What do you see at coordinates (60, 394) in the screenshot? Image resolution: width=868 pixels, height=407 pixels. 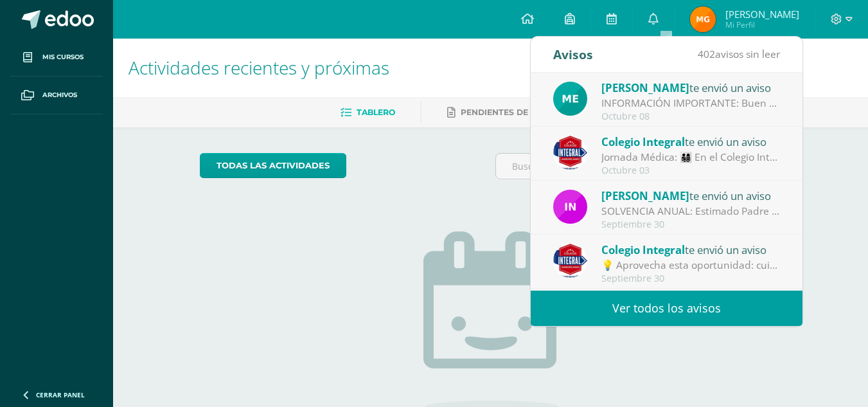 I see `span: Cerrar panel` at bounding box center [60, 394].